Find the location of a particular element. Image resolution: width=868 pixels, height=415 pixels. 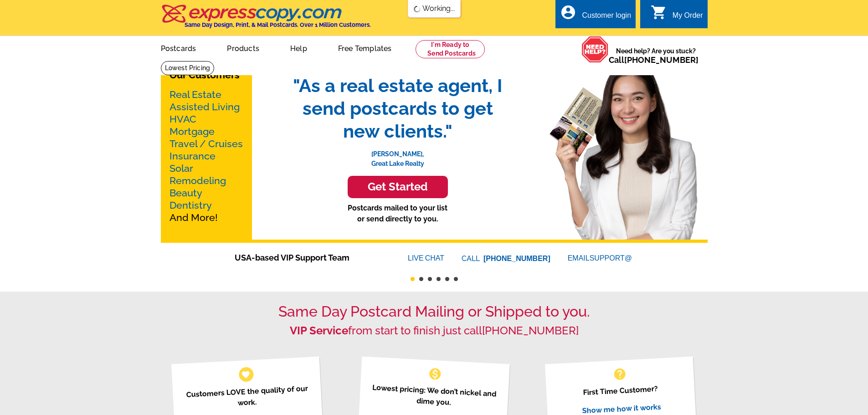

a: Real Estate is located at coordinates (195, 94).